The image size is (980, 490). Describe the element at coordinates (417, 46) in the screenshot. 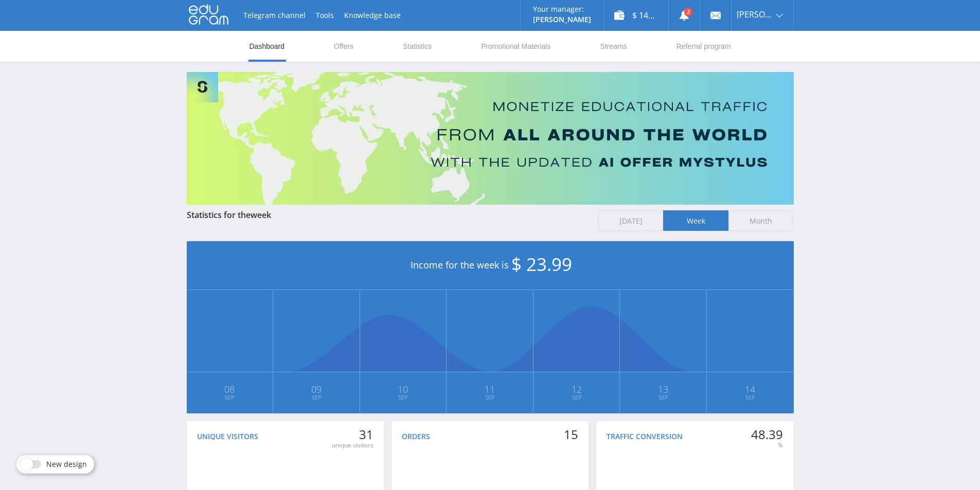

I see `a: Statistics` at that location.